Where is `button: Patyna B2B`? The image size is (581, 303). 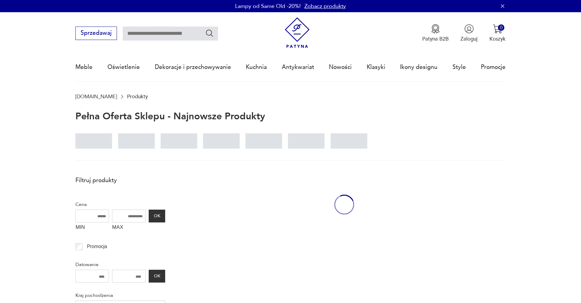 button: Patyna B2B is located at coordinates (435, 33).